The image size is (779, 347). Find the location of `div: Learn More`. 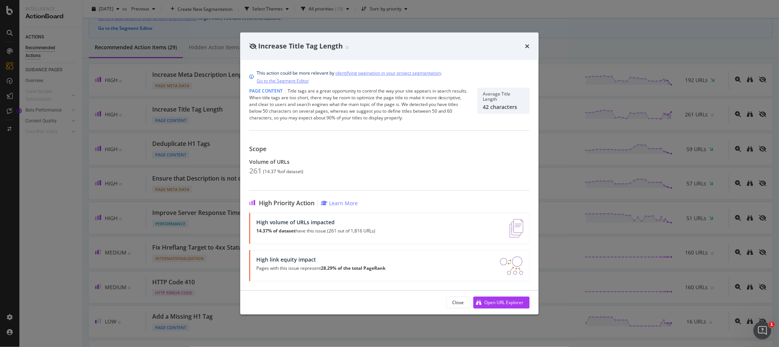

div: Learn More is located at coordinates (343, 203).